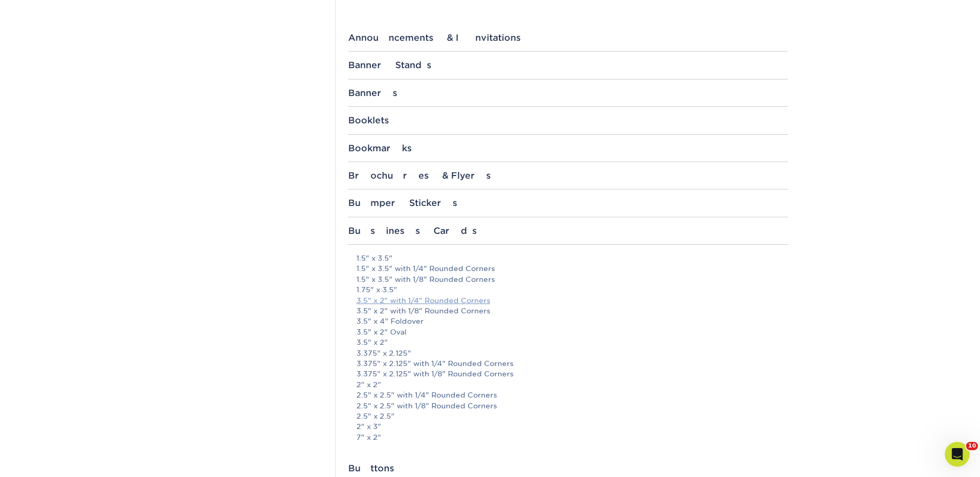  I want to click on a: 3.5" x 2", so click(372, 342).